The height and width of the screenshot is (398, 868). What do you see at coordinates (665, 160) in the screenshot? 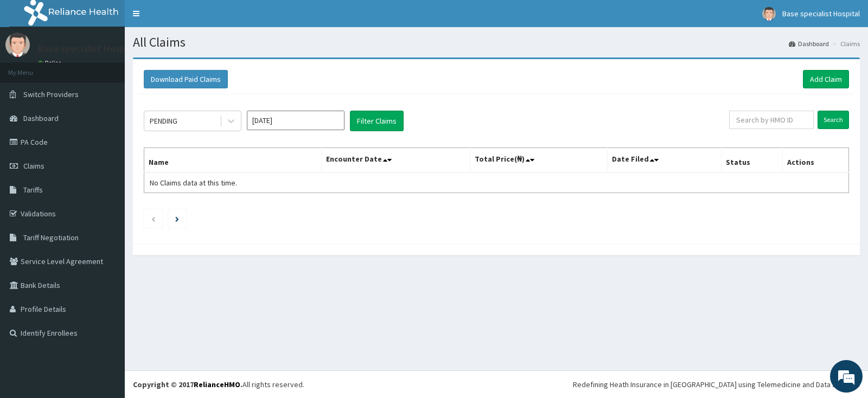
I see `th: Date Filed` at bounding box center [665, 160].